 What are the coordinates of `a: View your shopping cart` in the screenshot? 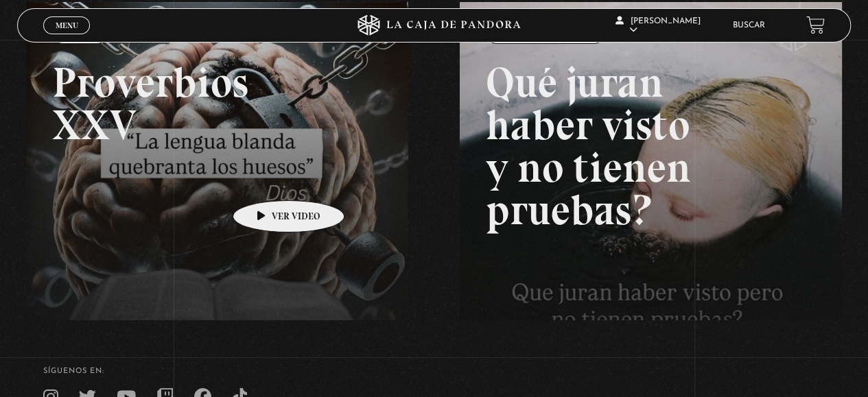 It's located at (815, 24).